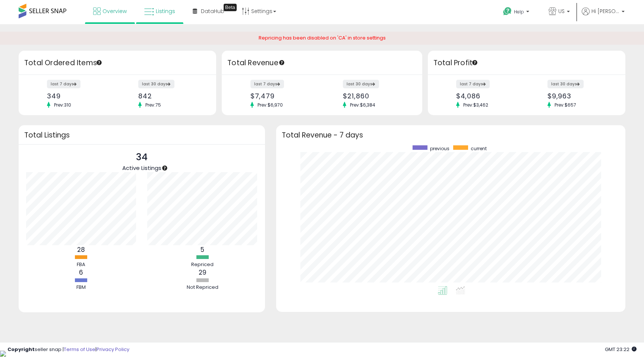 This screenshot has width=644, height=357. I want to click on div: 842, so click(171, 96).